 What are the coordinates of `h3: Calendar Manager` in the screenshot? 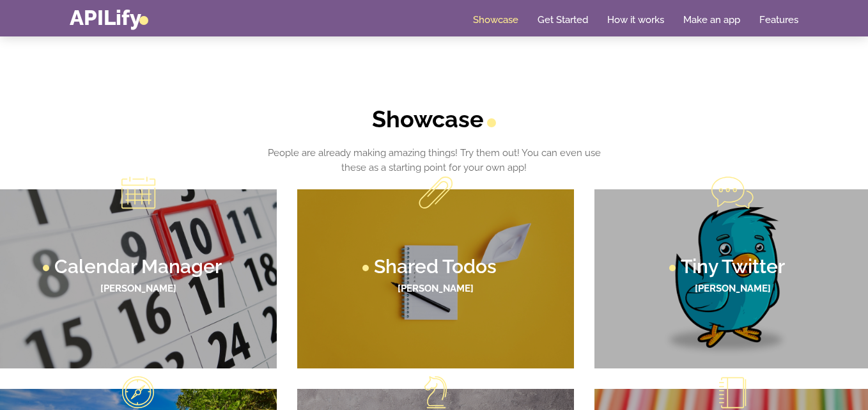 It's located at (138, 267).